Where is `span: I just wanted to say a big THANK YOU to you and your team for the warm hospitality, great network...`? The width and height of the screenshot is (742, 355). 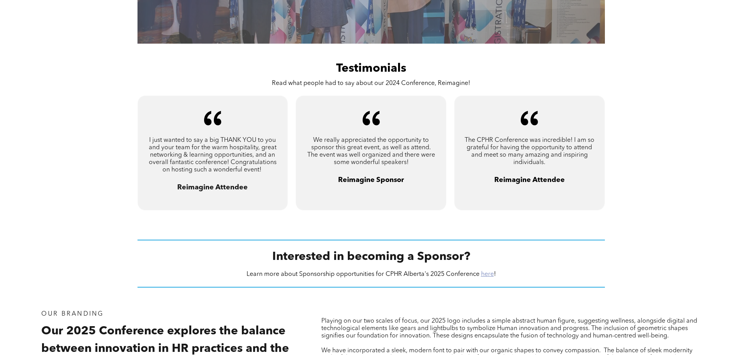
span: I just wanted to say a big THANK YOU to you and your team for the warm hospitality, great network... is located at coordinates (213, 155).